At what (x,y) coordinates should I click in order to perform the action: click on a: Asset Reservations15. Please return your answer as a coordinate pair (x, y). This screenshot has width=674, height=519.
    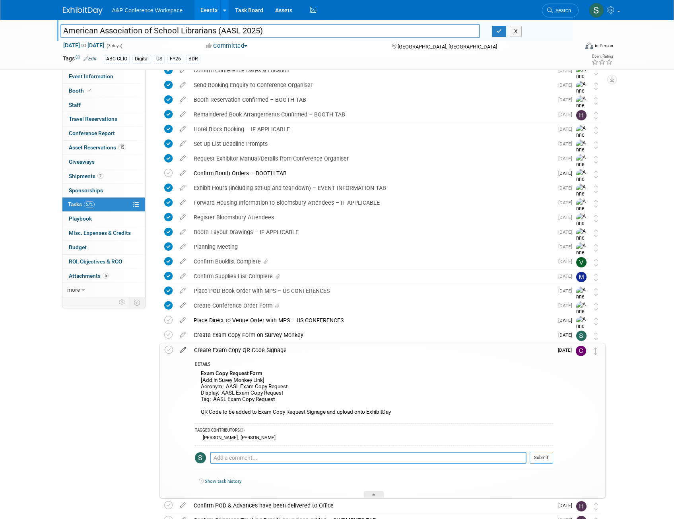
    Looking at the image, I should click on (104, 147).